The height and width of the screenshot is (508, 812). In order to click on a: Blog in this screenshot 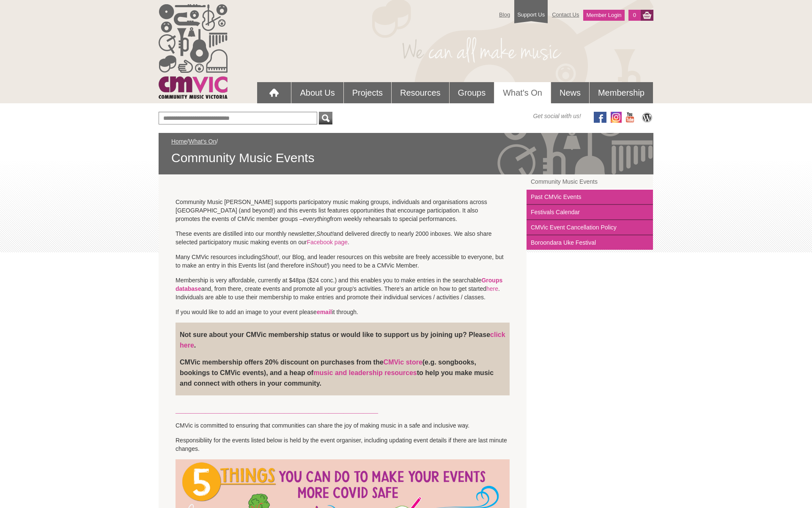, I will do `click(505, 15)`.